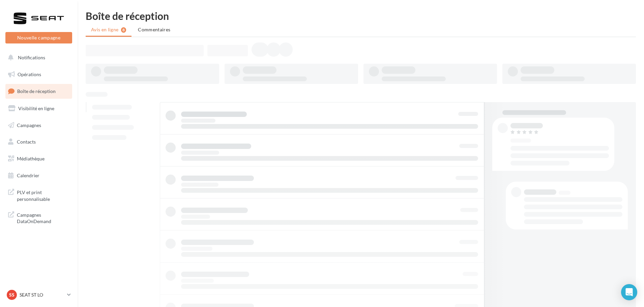 This screenshot has height=307, width=644. What do you see at coordinates (32, 57) in the screenshot?
I see `span: Notifications` at bounding box center [32, 57].